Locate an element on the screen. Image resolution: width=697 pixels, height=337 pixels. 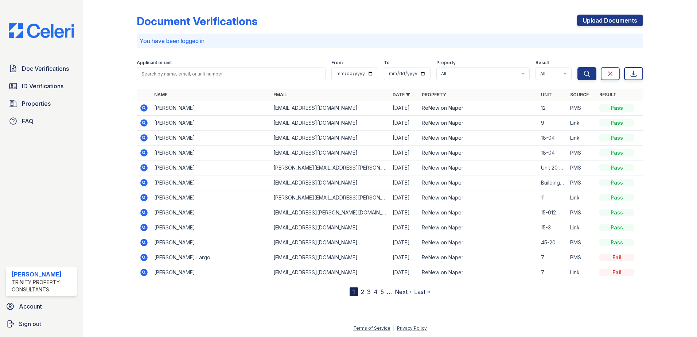
a: 2 is located at coordinates (362, 291).